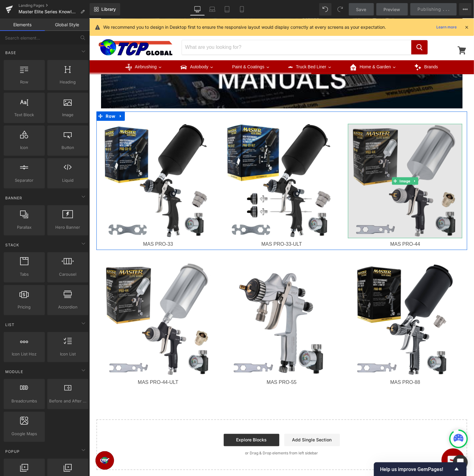 The image size is (474, 476). What do you see at coordinates (56, 49) in the screenshot?
I see `span: Airbrushing` at bounding box center [56, 49].